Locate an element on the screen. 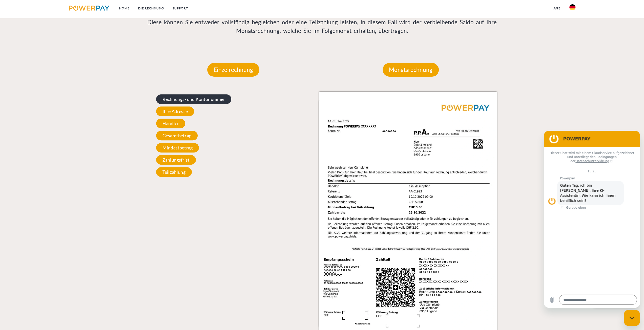 The height and width of the screenshot is (330, 644). span: Teilzahlung is located at coordinates (174, 172).